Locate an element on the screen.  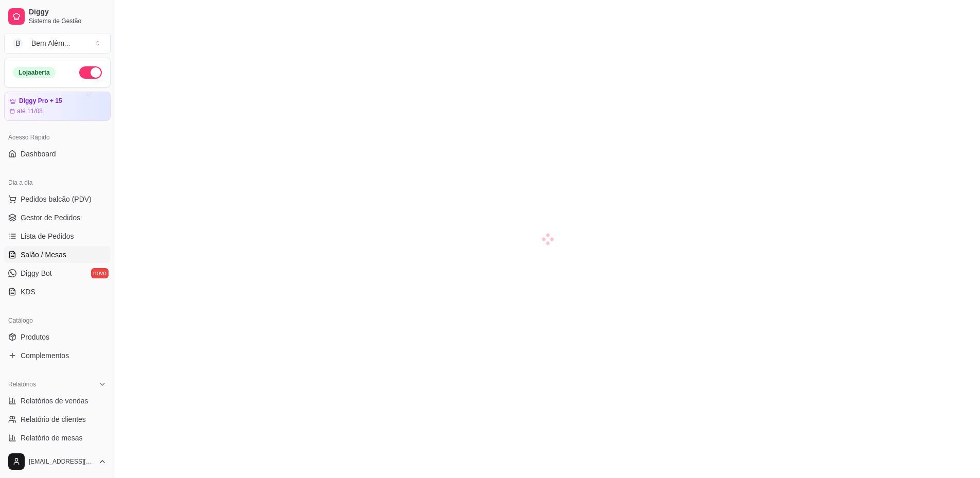
span: Sistema de Gestão is located at coordinates (67, 21).